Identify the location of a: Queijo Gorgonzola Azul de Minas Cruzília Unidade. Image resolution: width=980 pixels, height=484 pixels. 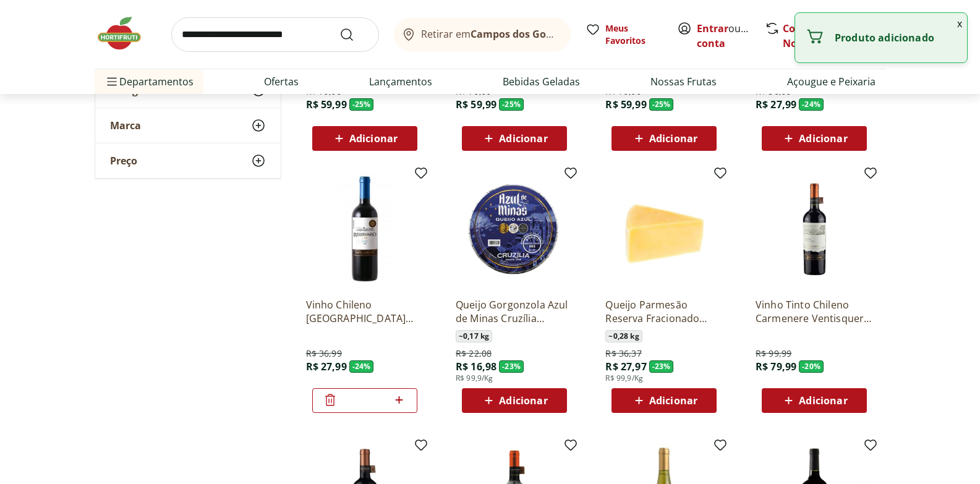
(514, 311).